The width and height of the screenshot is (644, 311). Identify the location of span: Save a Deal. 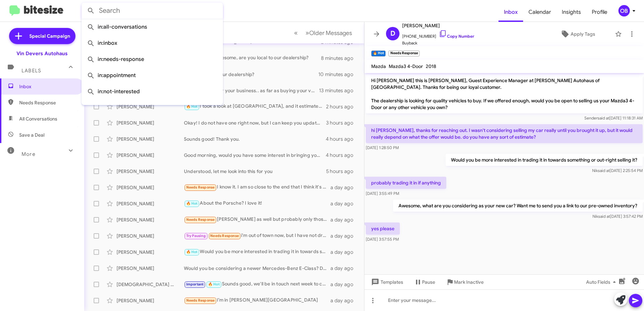
(32, 135).